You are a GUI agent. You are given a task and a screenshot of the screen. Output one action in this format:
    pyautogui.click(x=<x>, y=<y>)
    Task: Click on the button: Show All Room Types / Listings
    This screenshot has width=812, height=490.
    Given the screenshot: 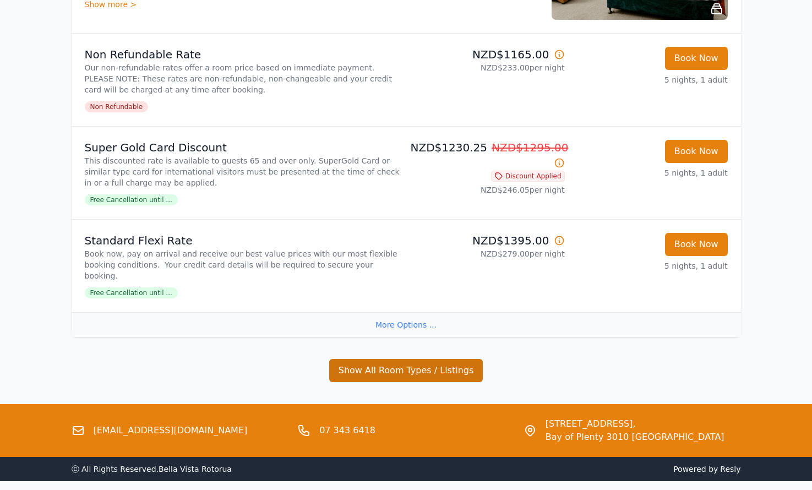 What is the action you would take?
    pyautogui.click(x=406, y=370)
    